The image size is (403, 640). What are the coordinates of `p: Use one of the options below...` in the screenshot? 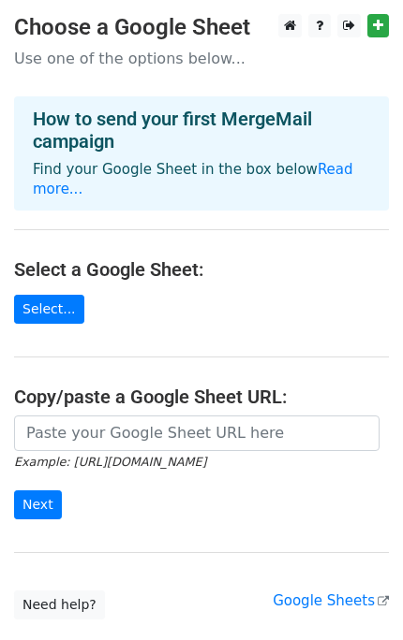 It's located at (201, 58).